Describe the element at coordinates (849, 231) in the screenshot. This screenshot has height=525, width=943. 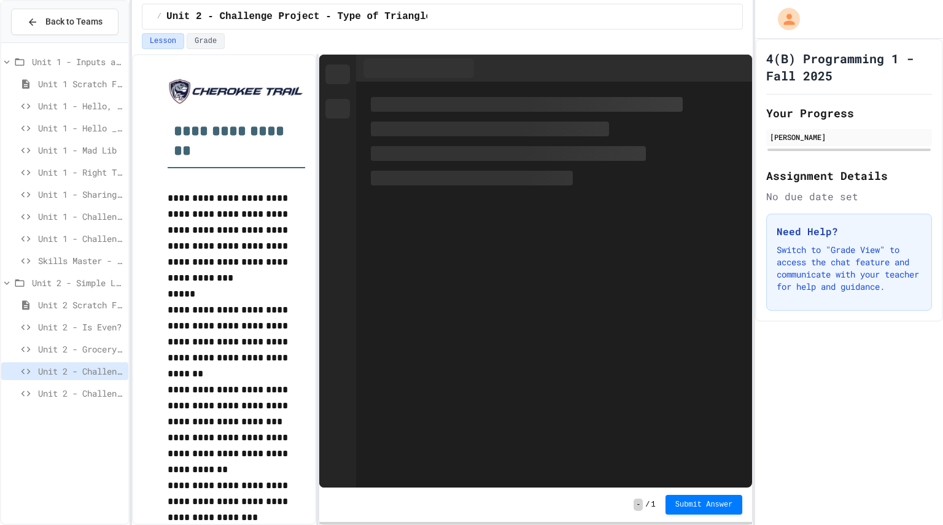
I see `h3: Need Help?` at that location.